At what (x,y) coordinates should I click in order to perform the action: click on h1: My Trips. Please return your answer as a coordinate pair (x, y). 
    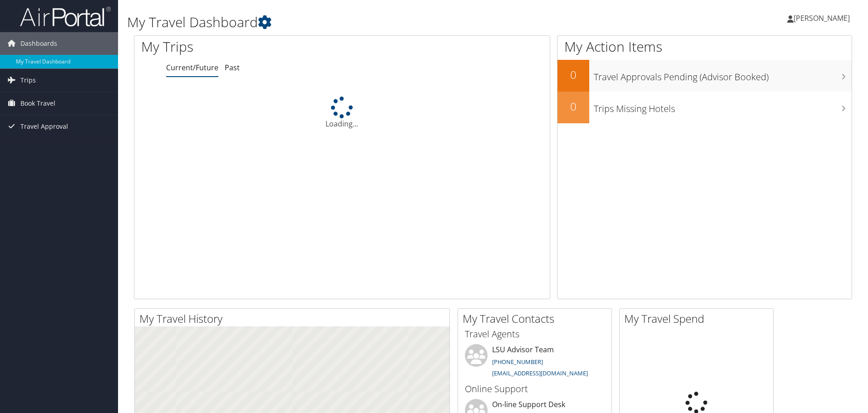
    Looking at the image, I should click on (256, 47).